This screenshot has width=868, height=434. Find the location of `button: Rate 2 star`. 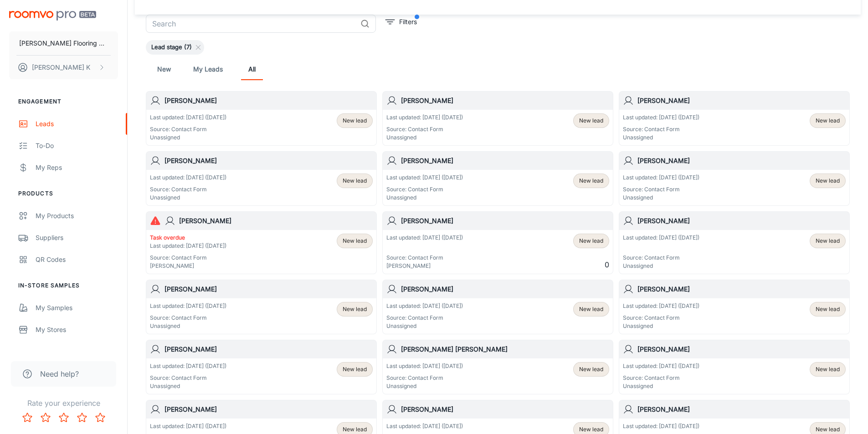

button: Rate 2 star is located at coordinates (46, 418).